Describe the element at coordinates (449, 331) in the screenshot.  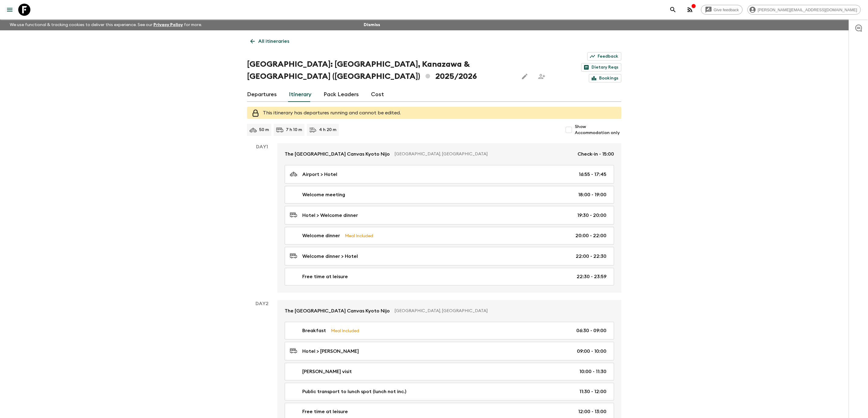
I see `a: BreakfastMeal Included06:30 - 09:00` at that location.